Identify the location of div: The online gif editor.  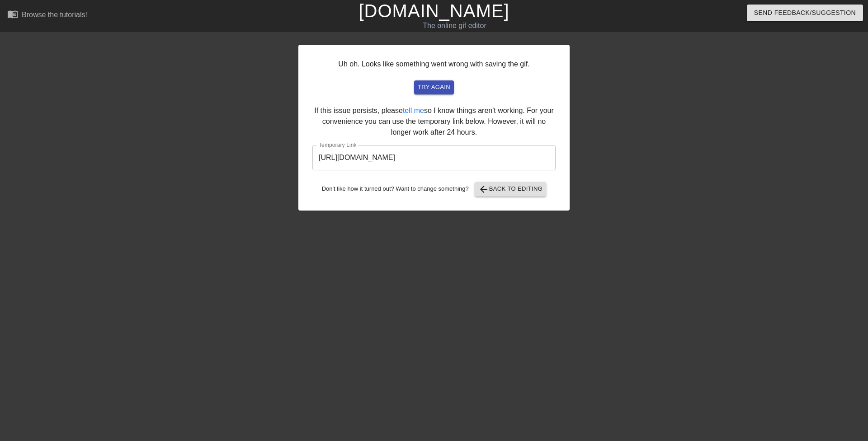
(454, 26).